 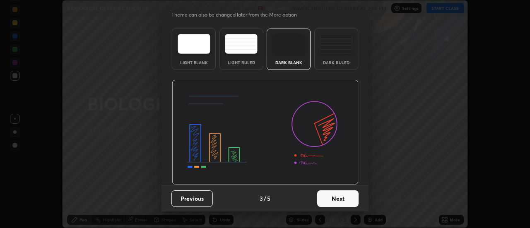 I want to click on h4: 3, so click(x=261, y=198).